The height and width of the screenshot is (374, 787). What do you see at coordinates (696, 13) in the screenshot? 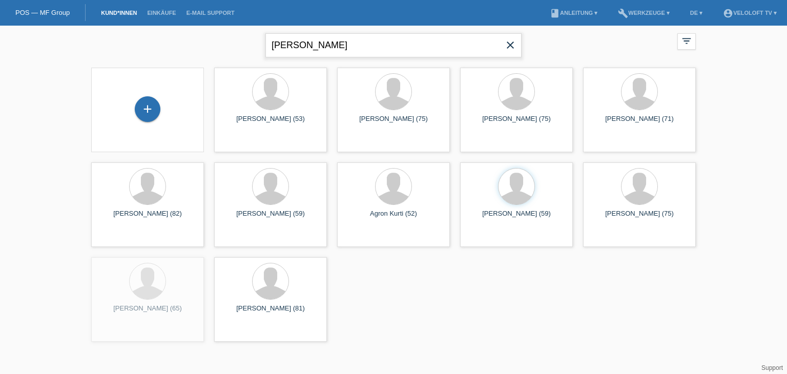
I see `a: DE ▾` at bounding box center [696, 13].